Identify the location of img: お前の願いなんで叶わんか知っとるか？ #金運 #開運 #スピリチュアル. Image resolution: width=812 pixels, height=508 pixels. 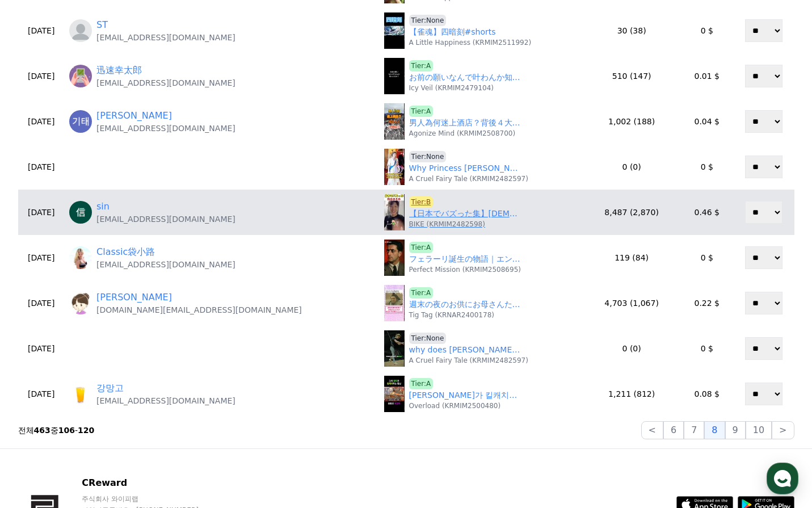
(394, 76).